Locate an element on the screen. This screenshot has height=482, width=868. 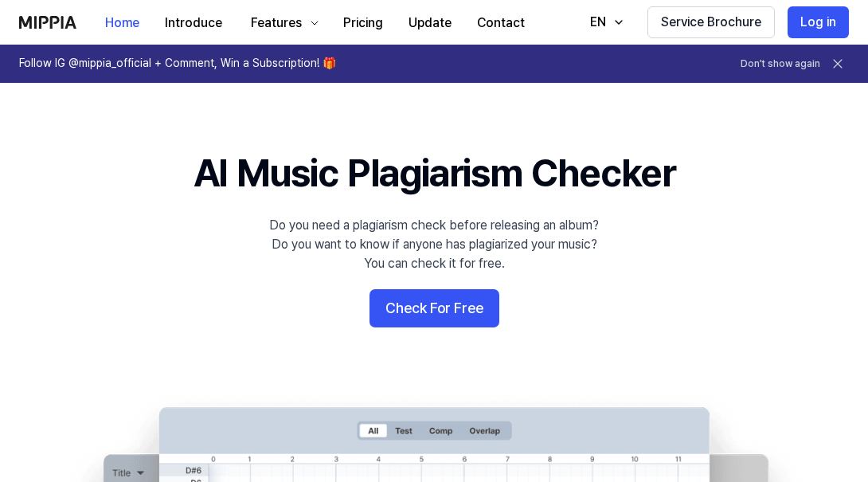
div: Do you need a plagiarism check before releasing an album? Do you want to know if anyone has plagi... is located at coordinates (434, 245).